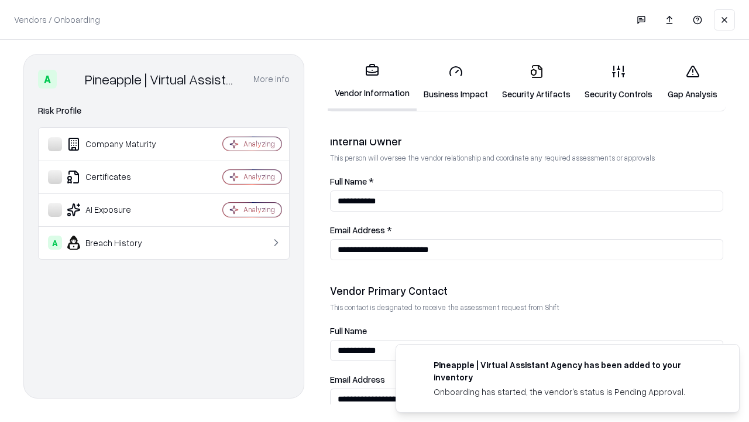 Image resolution: width=749 pixels, height=422 pixels. Describe the element at coordinates (417, 365) in the screenshot. I see `img: trypineapple.com` at that location.